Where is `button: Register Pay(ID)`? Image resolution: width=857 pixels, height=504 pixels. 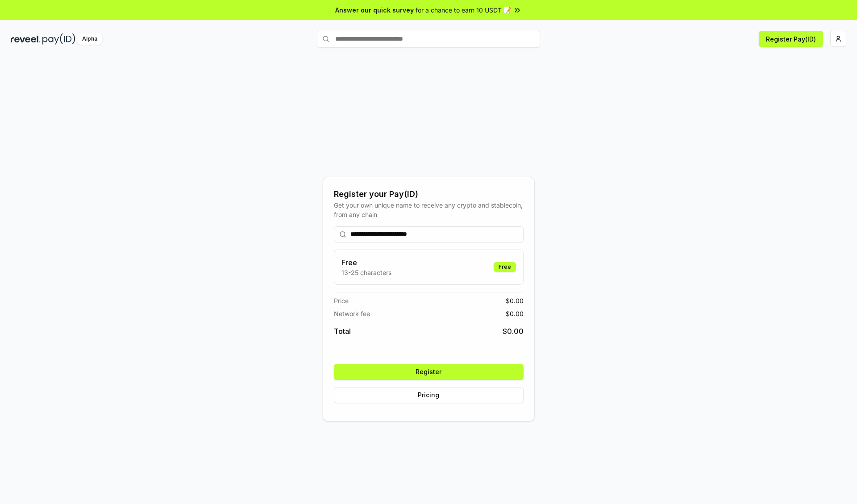
button: Register Pay(ID) is located at coordinates (791, 39).